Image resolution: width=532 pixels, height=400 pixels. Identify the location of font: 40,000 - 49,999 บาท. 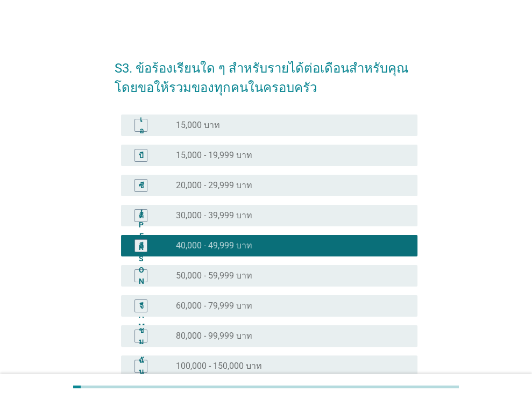
(214, 245).